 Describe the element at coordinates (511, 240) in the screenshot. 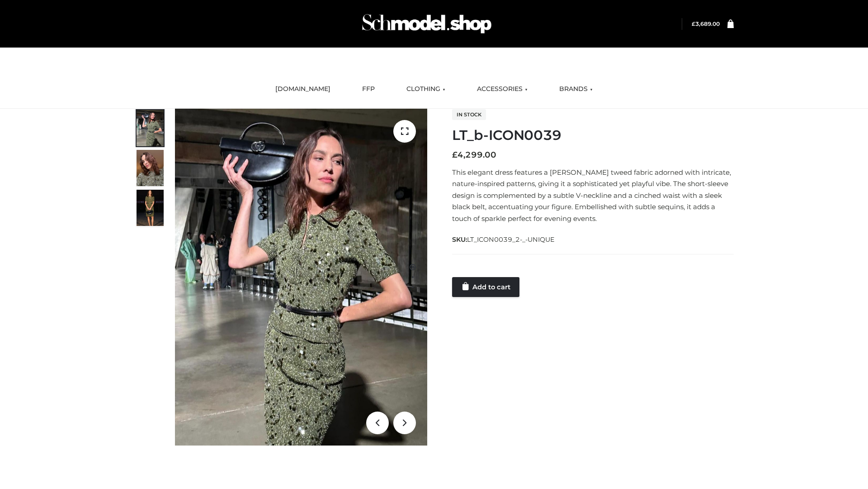

I see `span: LT_ICON0039_2-_-UNIQUE` at that location.